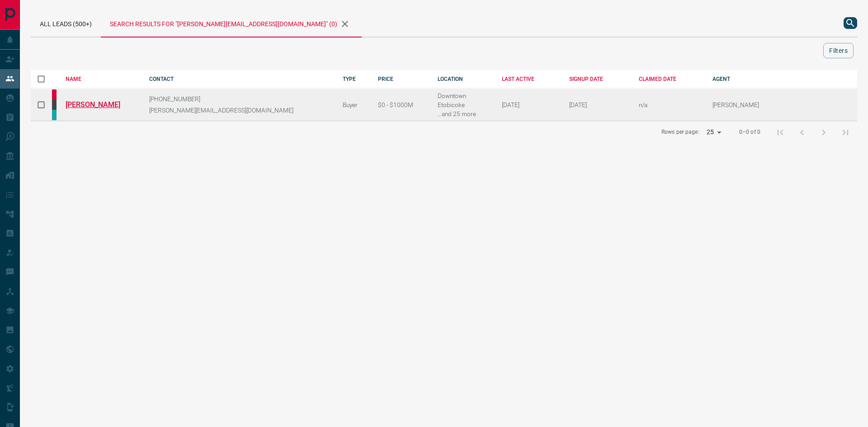 The image size is (868, 427). Describe the element at coordinates (55, 115) in the screenshot. I see `div: condos.ca` at that location.